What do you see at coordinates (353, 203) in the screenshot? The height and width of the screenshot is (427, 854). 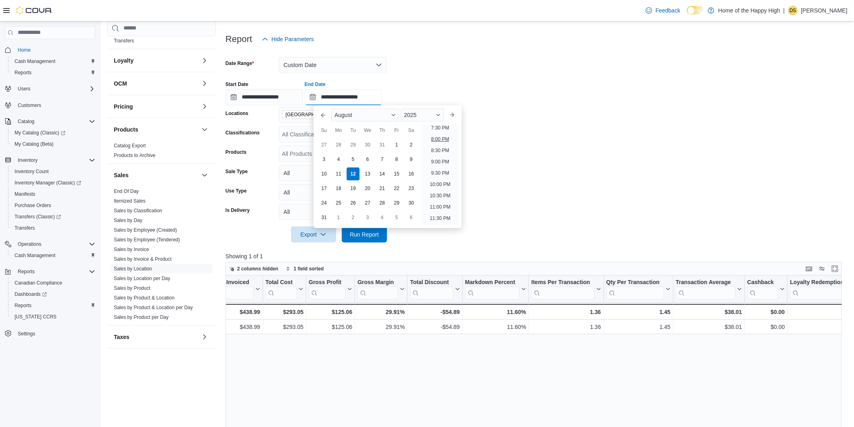 I see `div: day-26` at bounding box center [353, 203].